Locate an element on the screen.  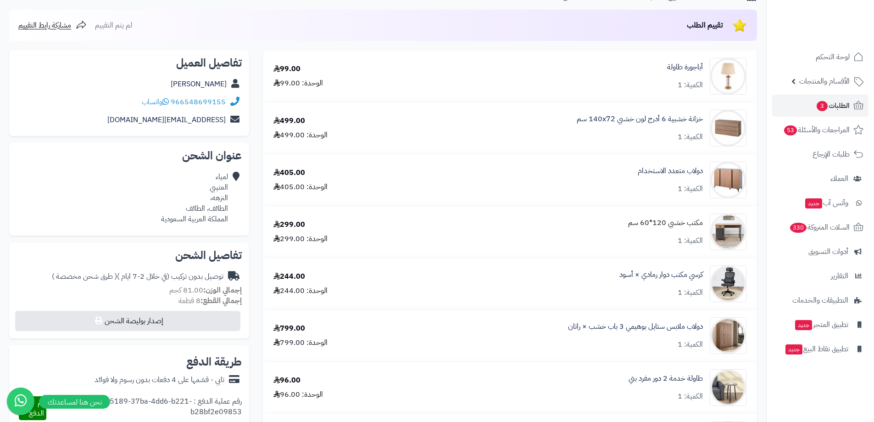
a: مكتب خشبي 120*60 سم is located at coordinates (665, 222).